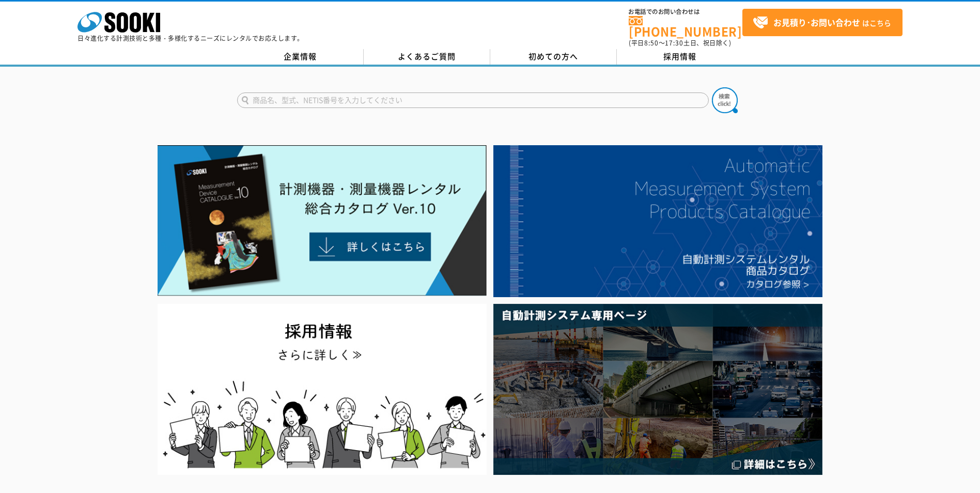 Image resolution: width=980 pixels, height=493 pixels. I want to click on input: 商品名、型式、NETIS番号を入力してください, so click(472, 101).